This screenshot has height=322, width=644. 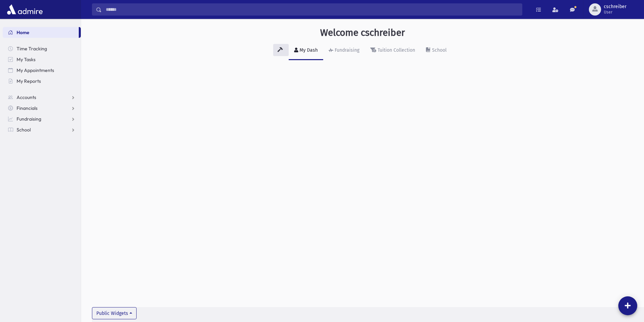 What do you see at coordinates (40, 33) in the screenshot?
I see `a: Home` at bounding box center [40, 33].